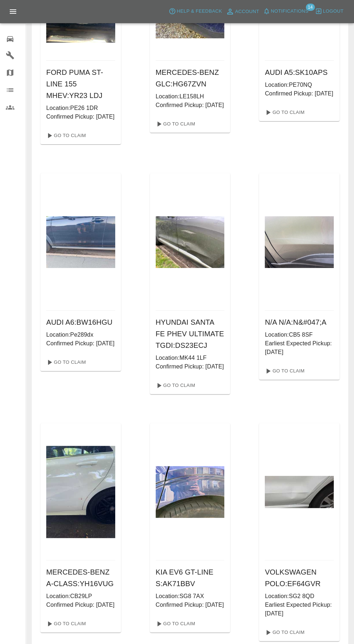 The width and height of the screenshot is (354, 644). Describe the element at coordinates (190, 358) in the screenshot. I see `p: Location: MK44 1LF` at that location.